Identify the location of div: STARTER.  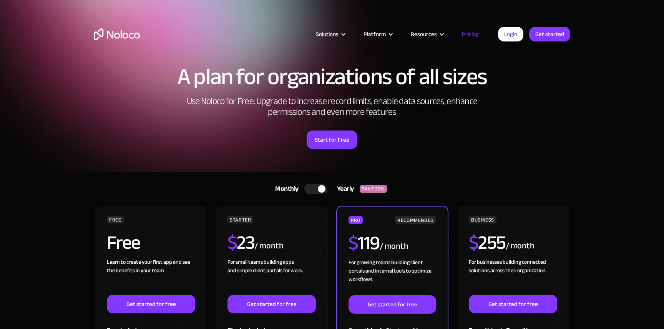
(240, 220).